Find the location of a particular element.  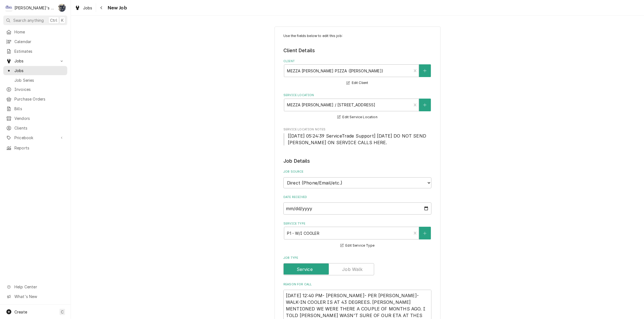

button: Create New Client is located at coordinates (425, 71).